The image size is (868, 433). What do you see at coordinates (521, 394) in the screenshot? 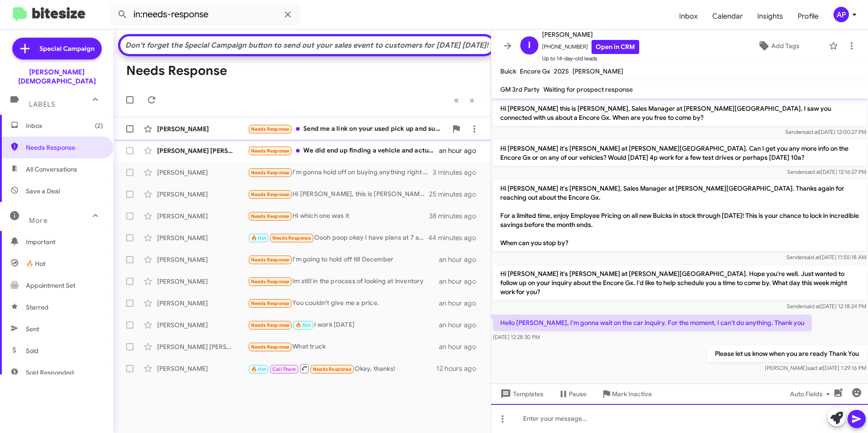
I see `button: Templates` at bounding box center [521, 394].